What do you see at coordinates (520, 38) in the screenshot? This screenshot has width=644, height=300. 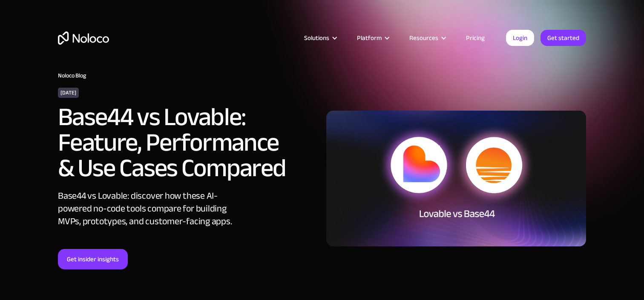 I see `a: Login` at bounding box center [520, 38].